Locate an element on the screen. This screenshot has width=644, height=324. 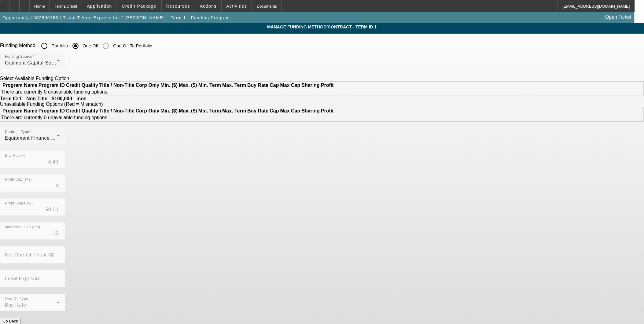
mat-label: Net One-Off Profit ($) is located at coordinates (29, 255).